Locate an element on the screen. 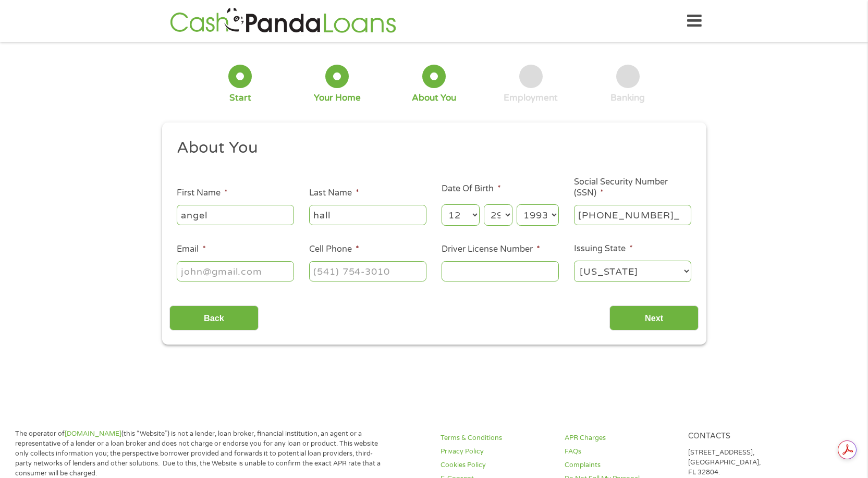  h2: About You is located at coordinates (430, 148).